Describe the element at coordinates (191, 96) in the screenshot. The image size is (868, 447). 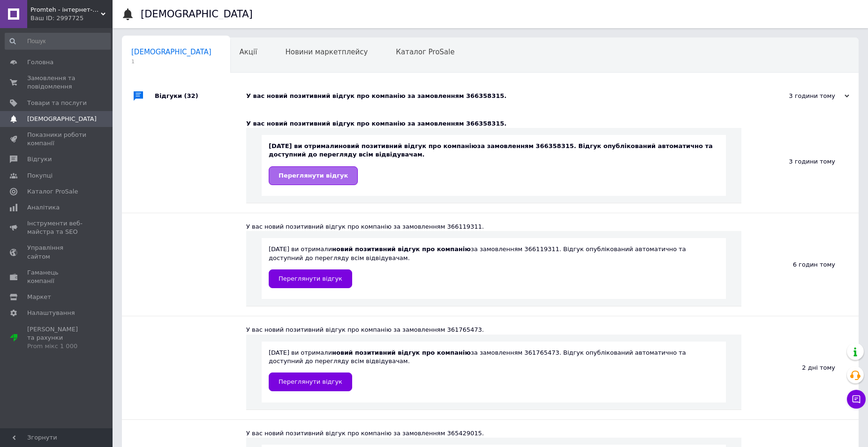
I see `span: (32)` at that location.